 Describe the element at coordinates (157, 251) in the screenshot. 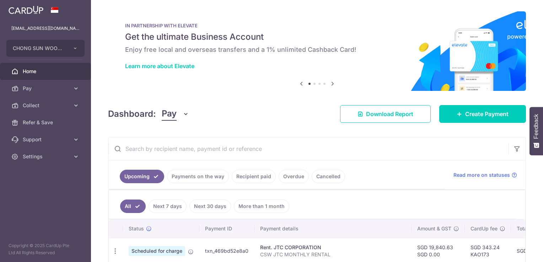

I see `span: Scheduled for charge` at that location.